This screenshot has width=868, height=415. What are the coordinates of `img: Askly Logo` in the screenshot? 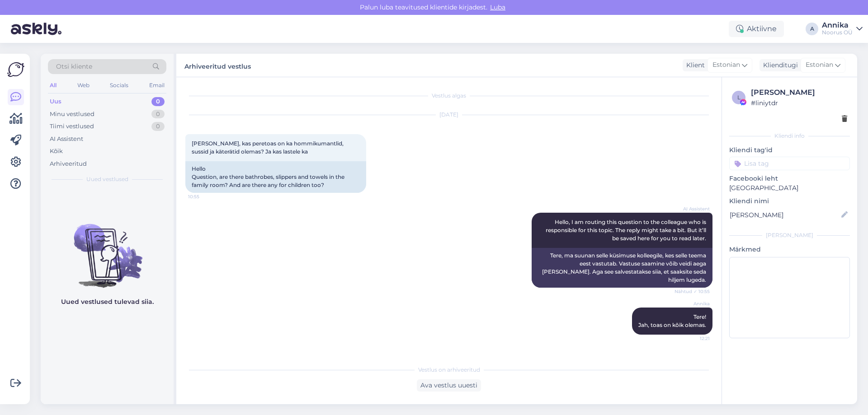 It's located at (16, 69).